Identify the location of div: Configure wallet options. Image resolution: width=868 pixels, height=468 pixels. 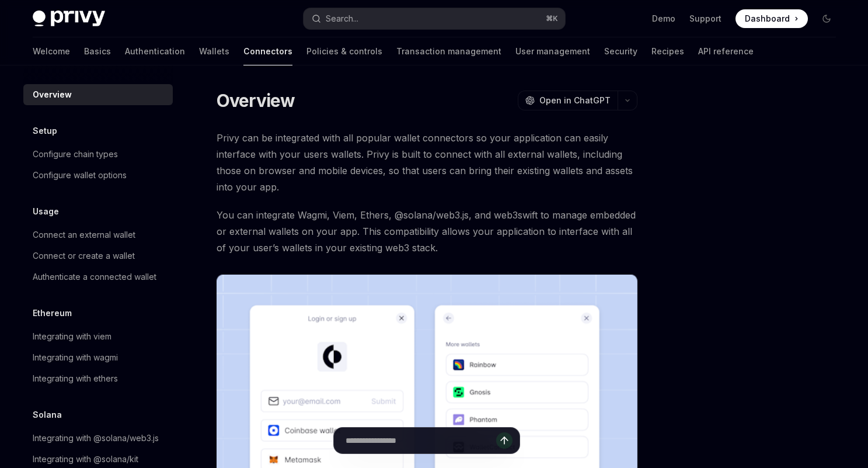
(79, 175).